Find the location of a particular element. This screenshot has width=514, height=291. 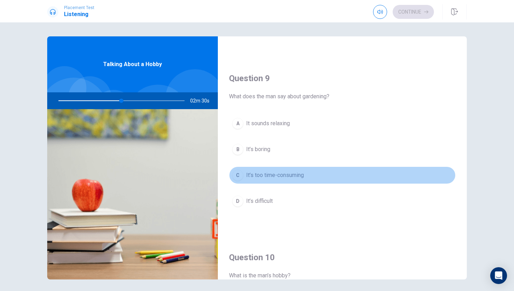

div: A is located at coordinates (238, 123).